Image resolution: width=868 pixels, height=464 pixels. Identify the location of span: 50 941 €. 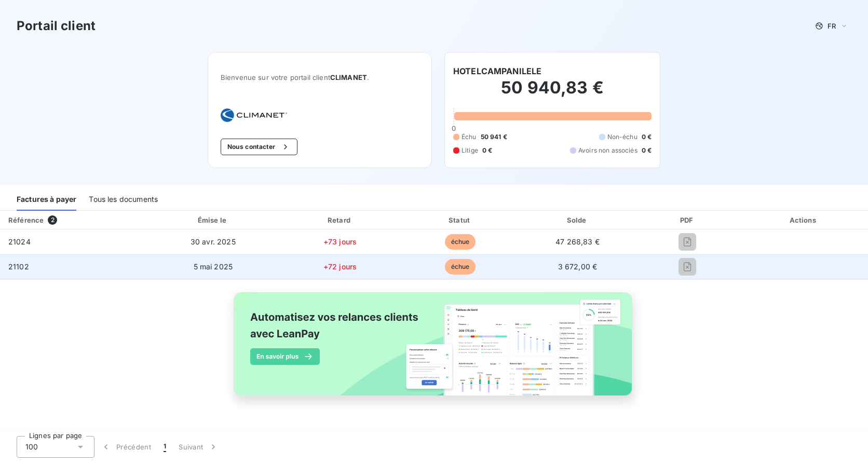
(494, 137).